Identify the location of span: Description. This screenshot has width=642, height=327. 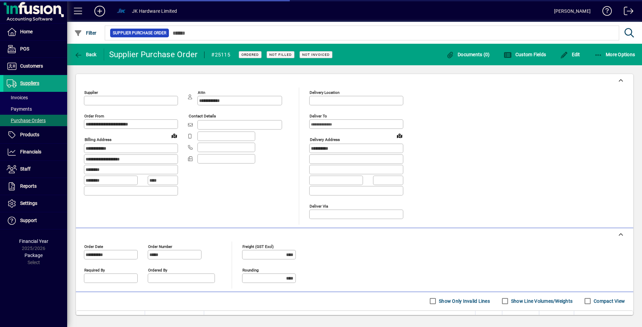
(218, 318).